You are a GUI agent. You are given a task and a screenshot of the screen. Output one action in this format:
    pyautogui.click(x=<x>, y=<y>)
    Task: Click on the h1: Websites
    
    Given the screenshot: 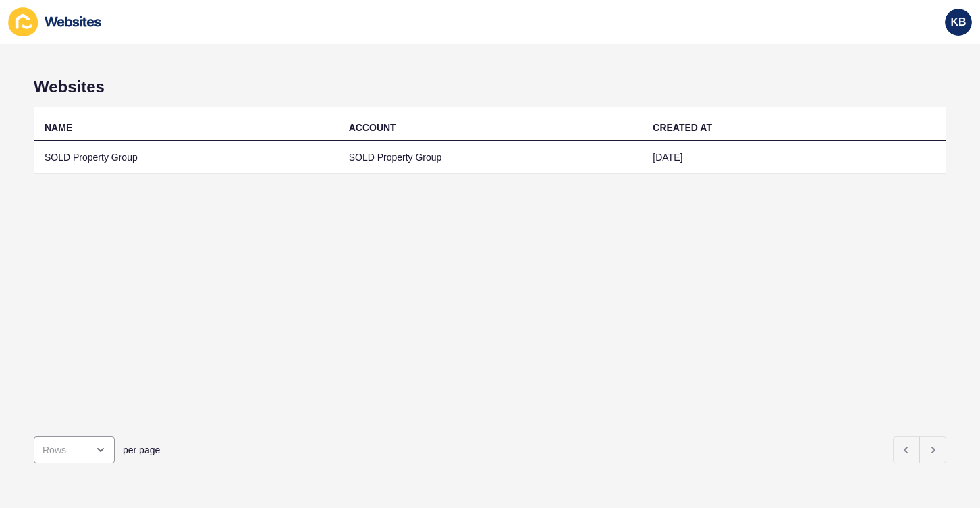 What is the action you would take?
    pyautogui.click(x=490, y=87)
    